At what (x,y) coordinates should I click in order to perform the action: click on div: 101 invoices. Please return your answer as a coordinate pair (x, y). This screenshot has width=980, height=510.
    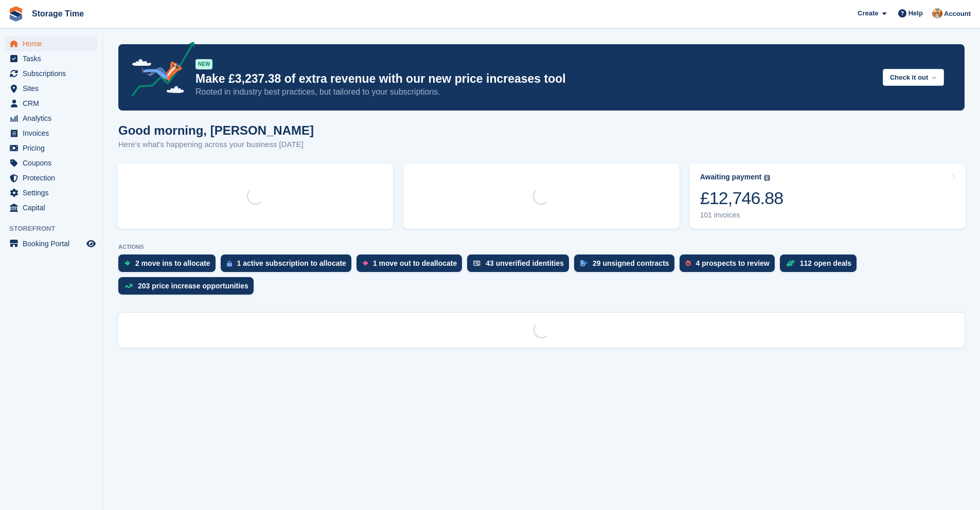
    Looking at the image, I should click on (742, 215).